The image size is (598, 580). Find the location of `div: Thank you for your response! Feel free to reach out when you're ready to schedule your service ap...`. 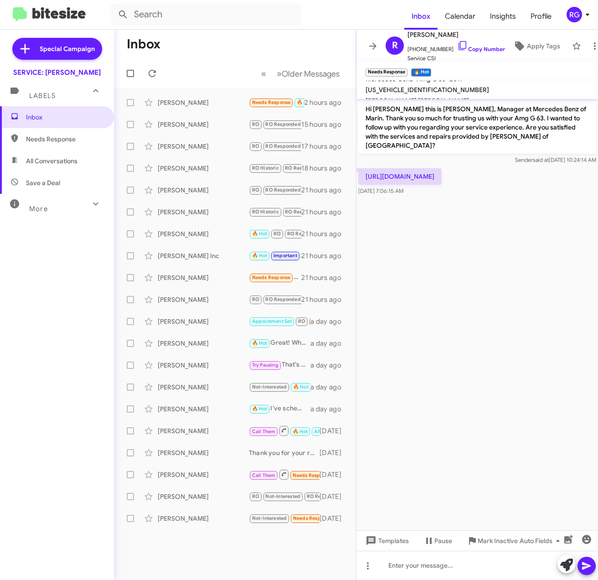

div: Thank you for your response! Feel free to reach out when you're ready to schedule your service ap... is located at coordinates (284, 453).